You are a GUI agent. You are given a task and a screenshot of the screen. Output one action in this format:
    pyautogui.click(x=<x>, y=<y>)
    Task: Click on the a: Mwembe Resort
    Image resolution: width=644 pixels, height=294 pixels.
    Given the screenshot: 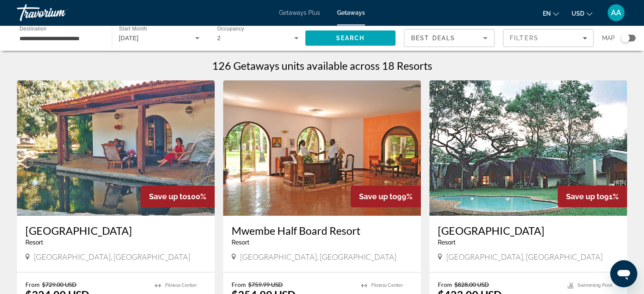 What is the action you would take?
    pyautogui.click(x=116, y=148)
    